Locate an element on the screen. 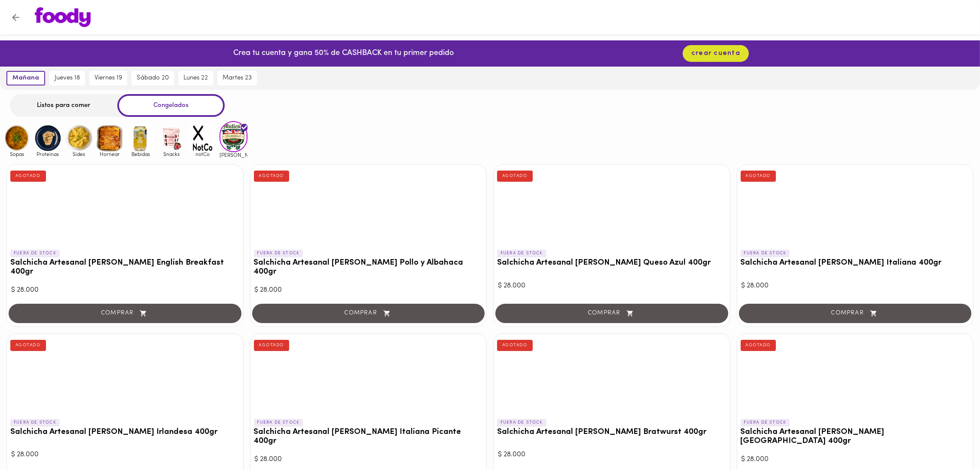 Image resolution: width=980 pixels, height=470 pixels. div: Salchicha Artesanal Mullens Pollo y Albahaca 400gr is located at coordinates (369, 205).